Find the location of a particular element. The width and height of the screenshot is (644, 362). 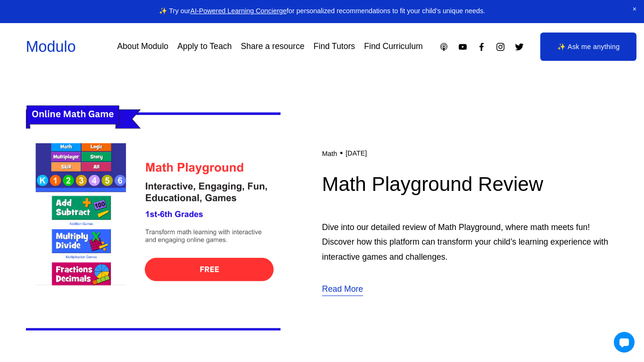

a: Facebook is located at coordinates (481, 46).